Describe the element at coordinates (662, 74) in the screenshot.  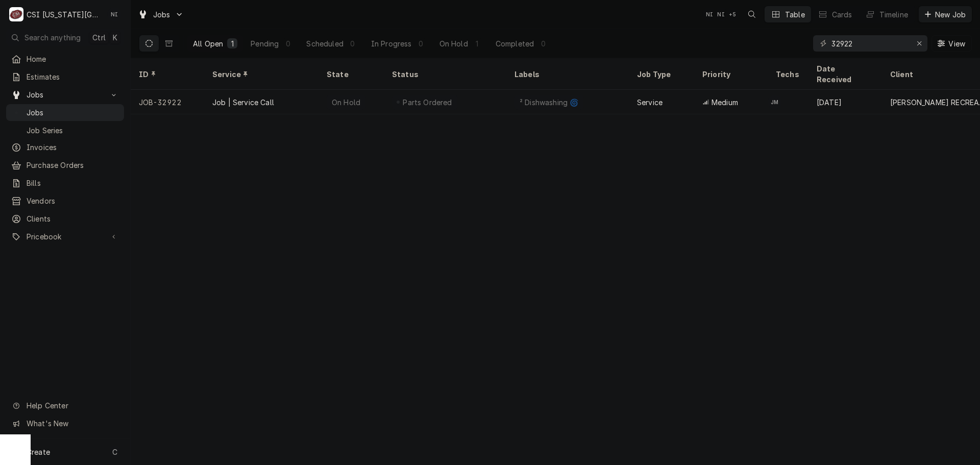
I see `div: Job Type` at that location.